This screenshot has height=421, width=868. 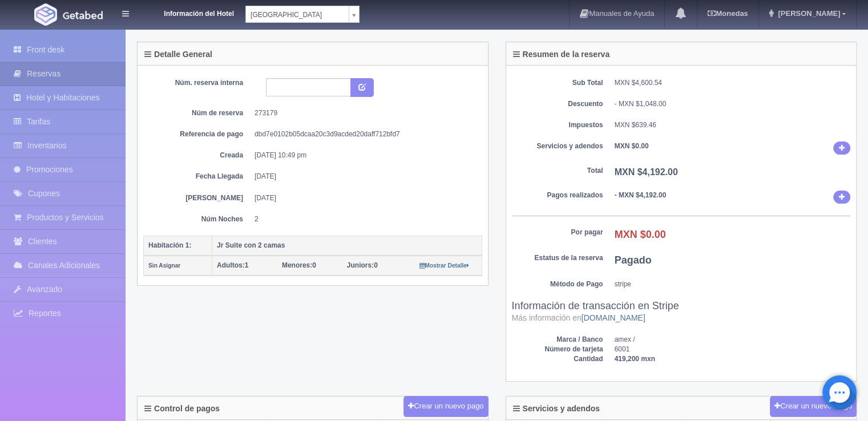 I want to click on strong: Adultos:, so click(x=230, y=265).